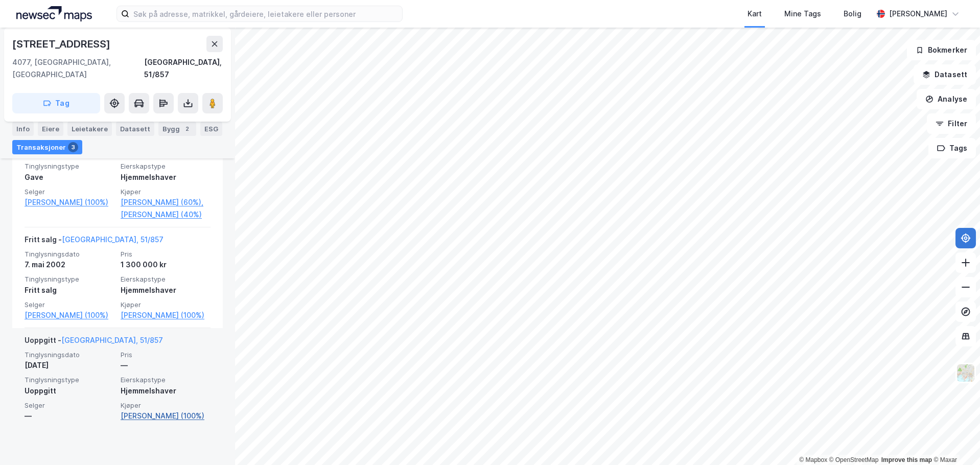  Describe the element at coordinates (755, 14) in the screenshot. I see `div: Kart` at that location.